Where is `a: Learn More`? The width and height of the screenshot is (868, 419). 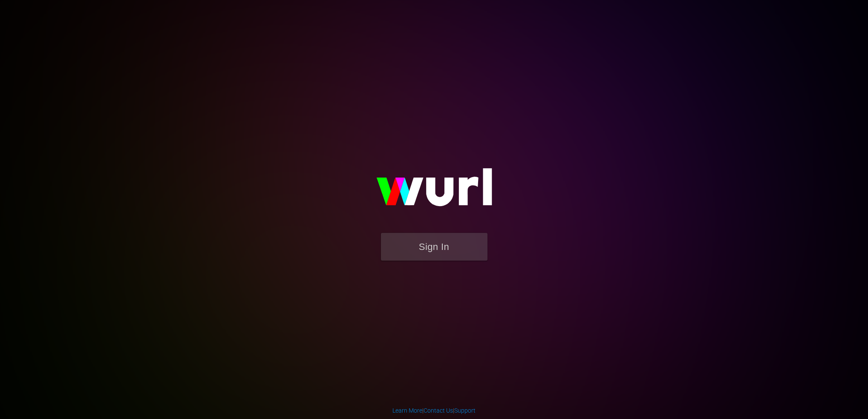 a: Learn More is located at coordinates (408, 411).